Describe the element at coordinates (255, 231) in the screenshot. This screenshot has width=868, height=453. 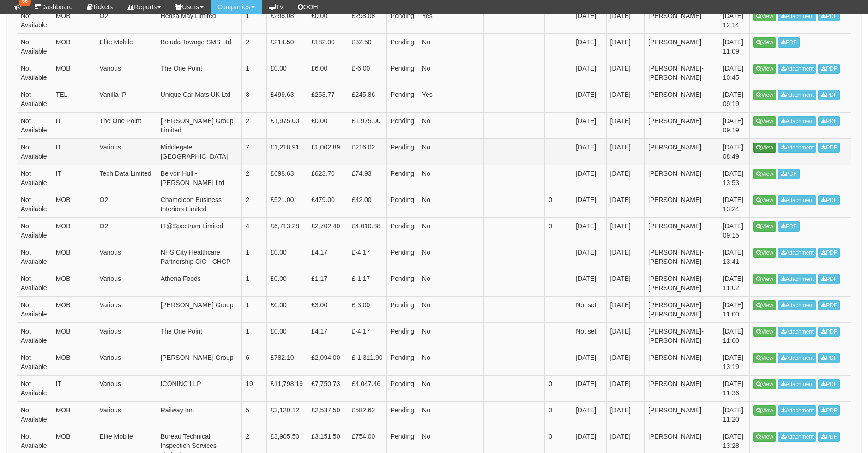
I see `td: 4` at that location.